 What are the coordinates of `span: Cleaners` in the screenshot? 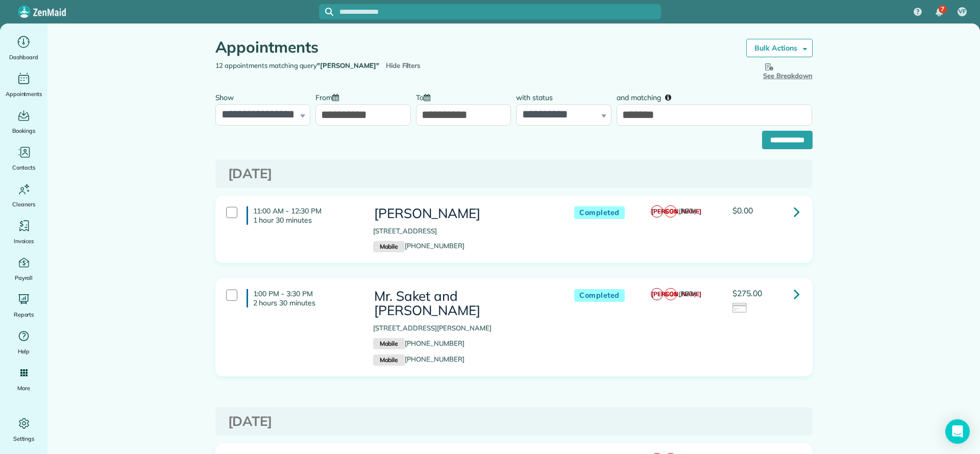 It's located at (23, 204).